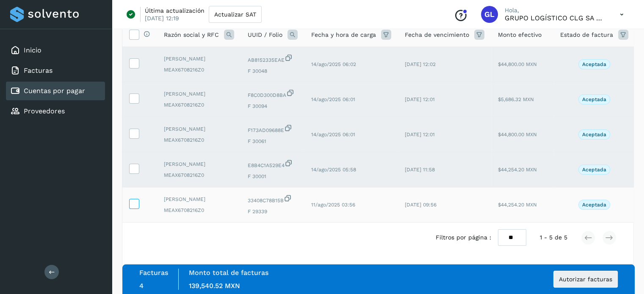 The height and width of the screenshot is (294, 644). What do you see at coordinates (555, 18) in the screenshot?
I see `p: GRUPO LOGÍSTICO CLG SA DE CV` at bounding box center [555, 18].